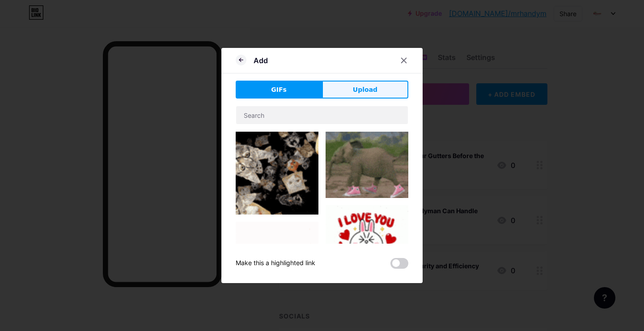  I want to click on input: Search, so click(322, 115).